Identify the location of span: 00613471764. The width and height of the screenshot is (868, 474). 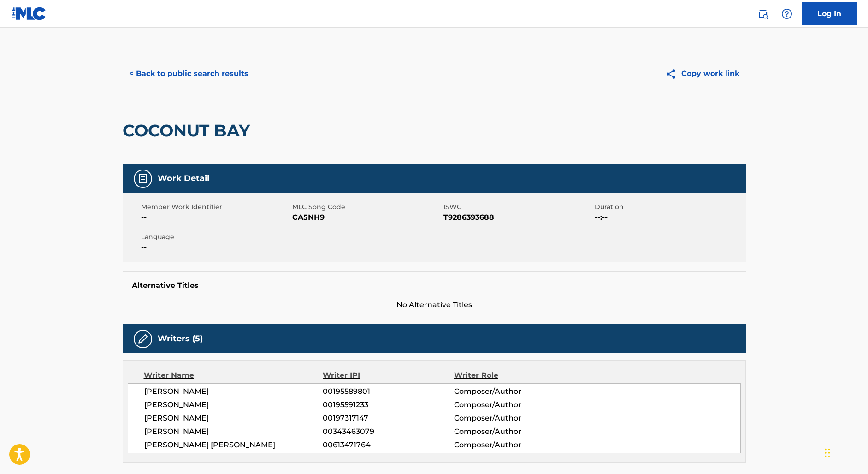
(388, 445).